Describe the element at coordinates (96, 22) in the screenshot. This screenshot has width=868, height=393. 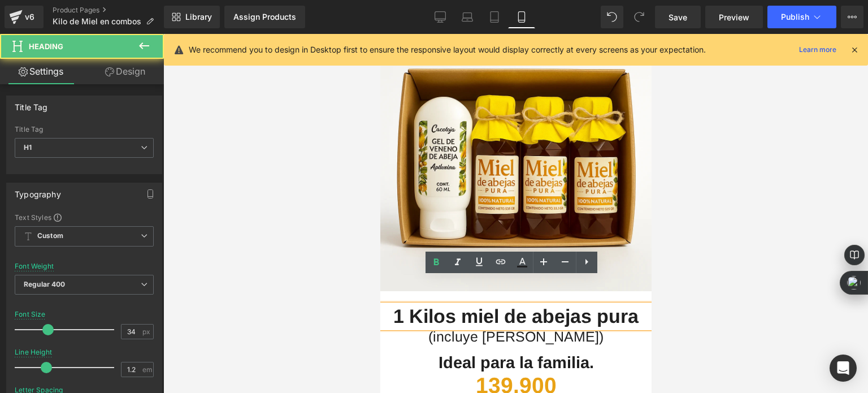
I see `span: Kilo de Miel en combos` at that location.